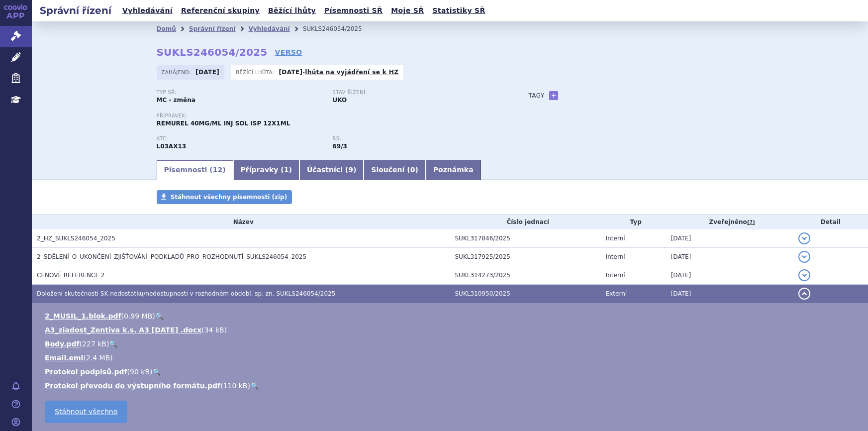  Describe the element at coordinates (240, 92) in the screenshot. I see `p: Typ SŘ:` at that location.